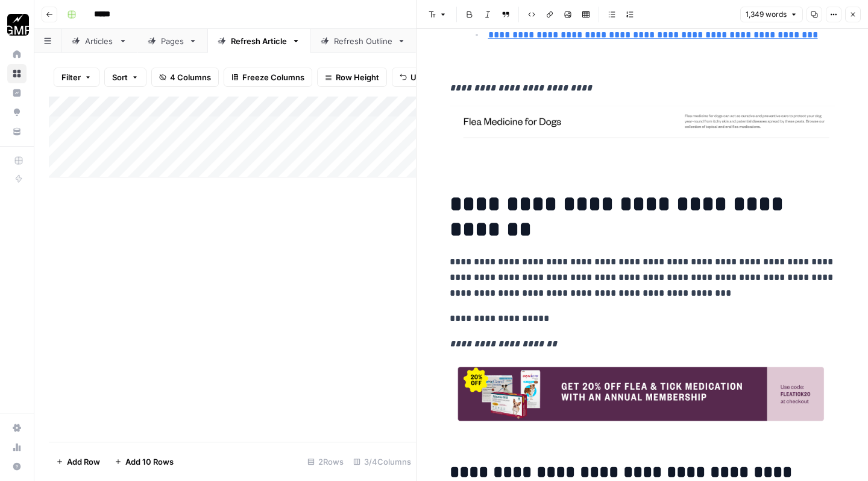  I want to click on a: Insights, so click(17, 93).